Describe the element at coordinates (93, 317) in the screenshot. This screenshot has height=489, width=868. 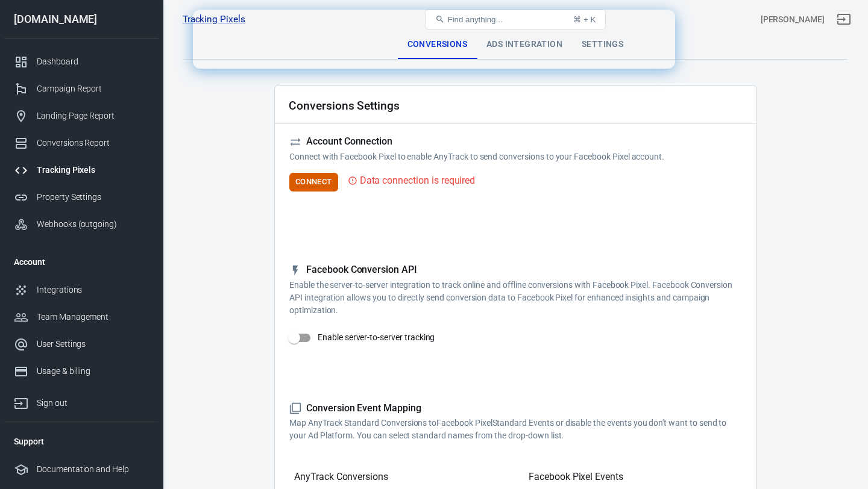
I see `div: Team Management` at that location.